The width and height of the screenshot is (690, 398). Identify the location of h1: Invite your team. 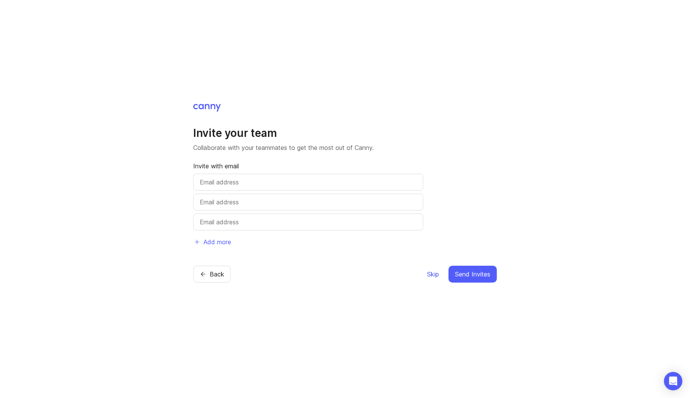
(345, 133).